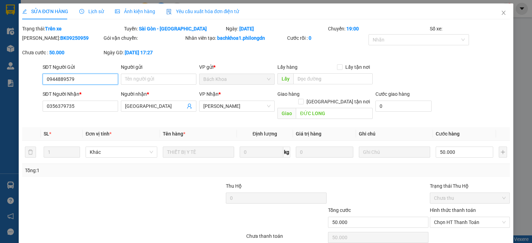 The image size is (532, 243). What do you see at coordinates (174, 29) in the screenshot?
I see `div: Tuyến:` at bounding box center [174, 29].